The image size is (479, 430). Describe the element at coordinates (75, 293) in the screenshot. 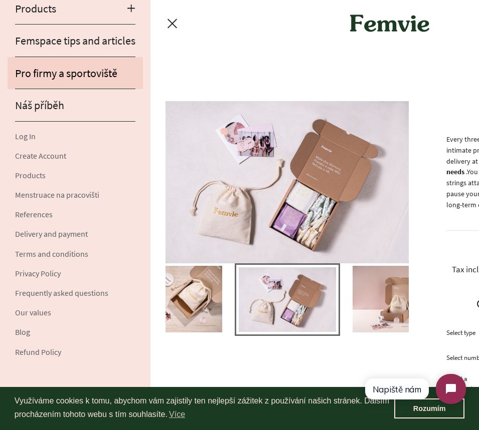

I see `a: Frequently asked questions` at that location.